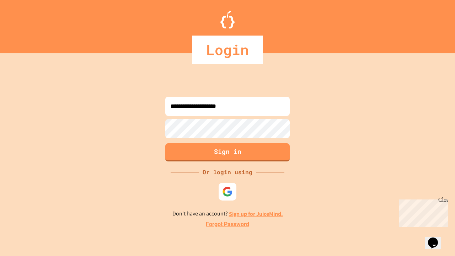 This screenshot has height=256, width=455. I want to click on div: Login, so click(227, 50).